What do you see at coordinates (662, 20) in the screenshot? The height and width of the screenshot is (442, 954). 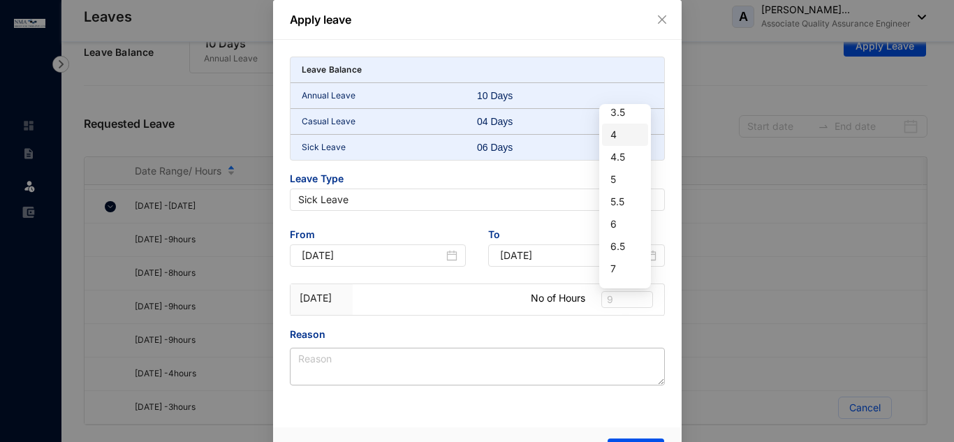 I see `button: Close` at bounding box center [662, 20].